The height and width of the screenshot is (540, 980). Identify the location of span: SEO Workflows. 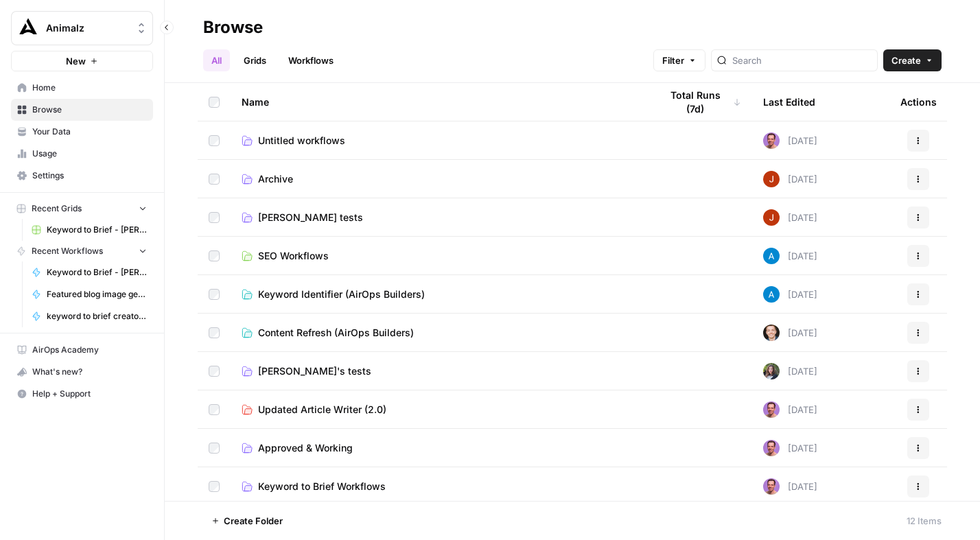
(293, 256).